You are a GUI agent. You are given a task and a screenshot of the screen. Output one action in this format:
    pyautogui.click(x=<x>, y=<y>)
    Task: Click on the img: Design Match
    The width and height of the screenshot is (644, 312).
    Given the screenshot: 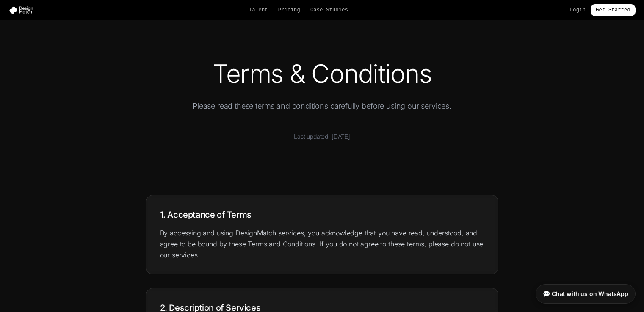 What is the action you would take?
    pyautogui.click(x=23, y=10)
    